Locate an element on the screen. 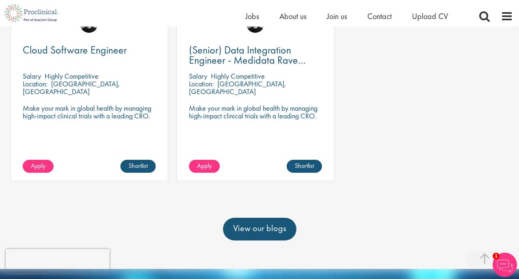 The image size is (519, 279). span: (Senior) Data Integration Engineer - Medidata Rave Specialized is located at coordinates (247, 60).